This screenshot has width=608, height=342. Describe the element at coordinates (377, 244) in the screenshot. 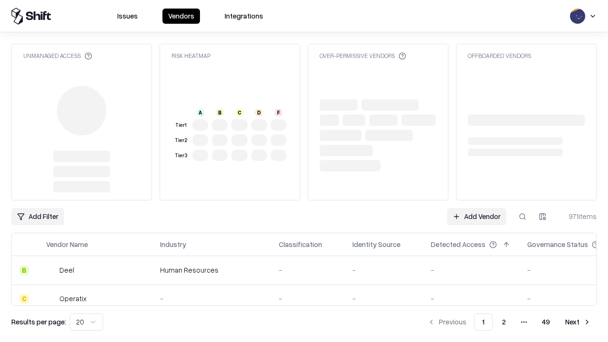

I see `div: Identity Source` at that location.